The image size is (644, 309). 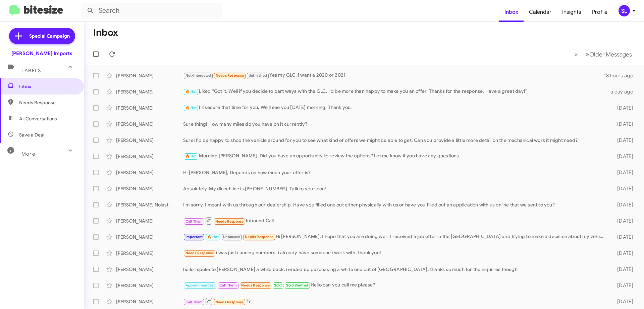 What do you see at coordinates (31, 70) in the screenshot?
I see `span: Labels` at bounding box center [31, 70].